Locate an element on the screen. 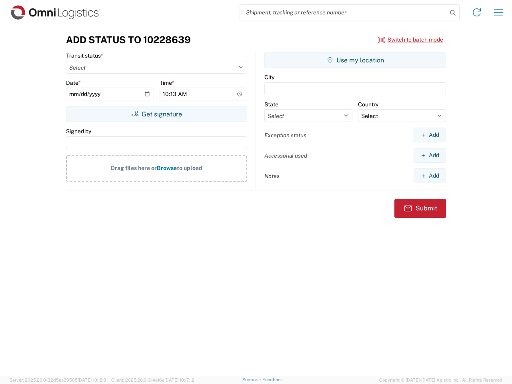 The height and width of the screenshot is (384, 512). label: City is located at coordinates (269, 77).